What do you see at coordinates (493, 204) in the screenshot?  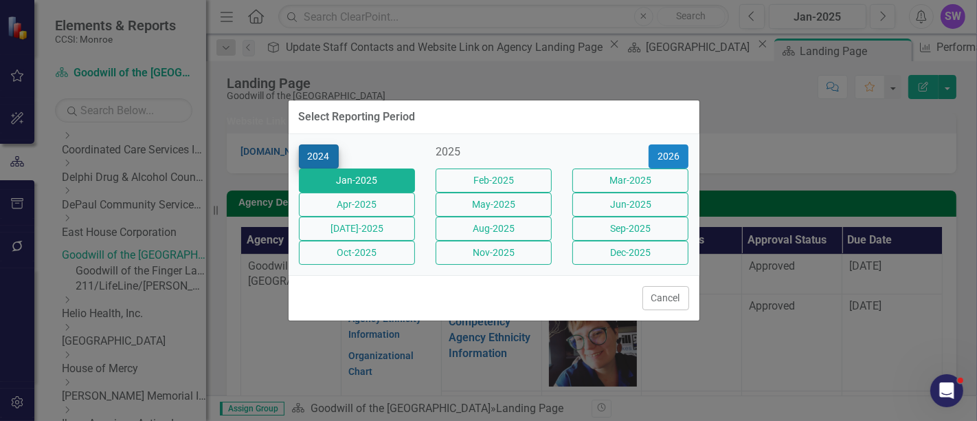 I see `button: May-2025` at bounding box center [493, 204].